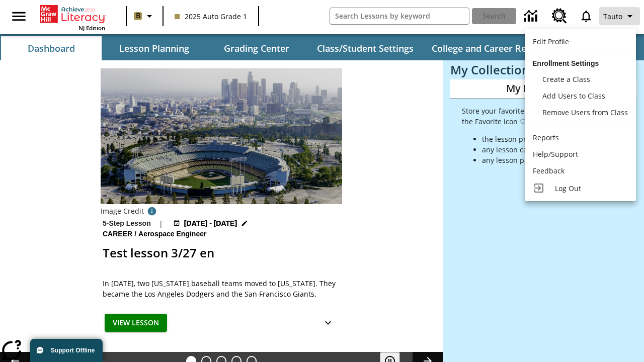 The width and height of the screenshot is (644, 362). I want to click on span: Enrollment Settings, so click(565, 63).